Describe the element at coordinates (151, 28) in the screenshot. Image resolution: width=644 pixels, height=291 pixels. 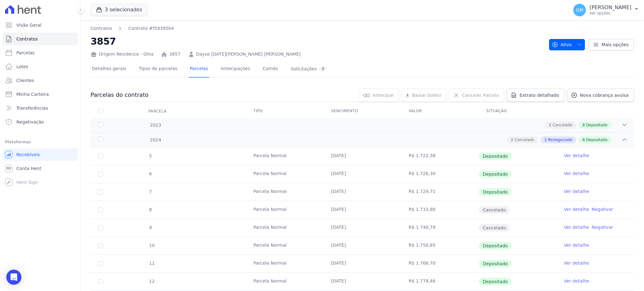
I see `a: Contrato #f59395b4` at that location.